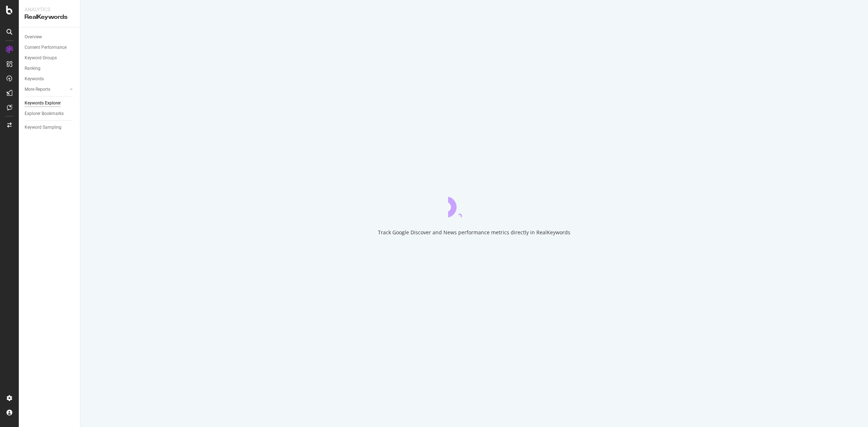 The height and width of the screenshot is (427, 868). What do you see at coordinates (42, 103) in the screenshot?
I see `div: Keywords Explorer` at bounding box center [42, 103].